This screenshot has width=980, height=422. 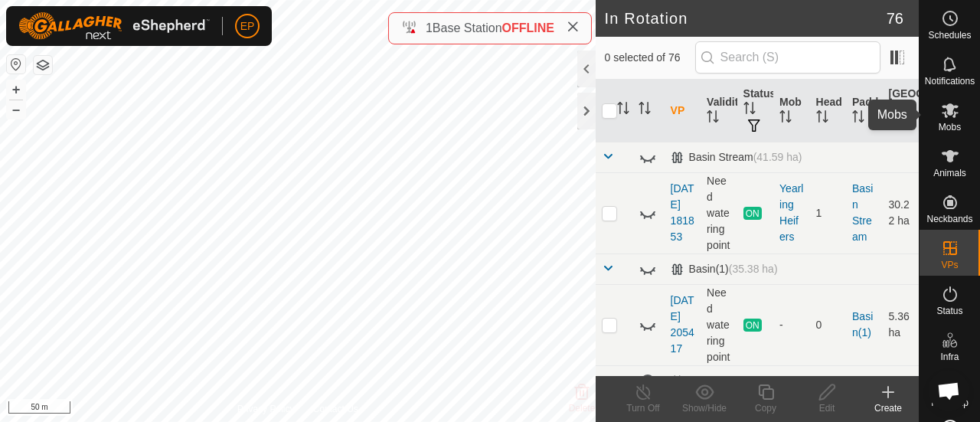 What do you see at coordinates (682, 111) in the screenshot?
I see `th: VP` at bounding box center [682, 111].